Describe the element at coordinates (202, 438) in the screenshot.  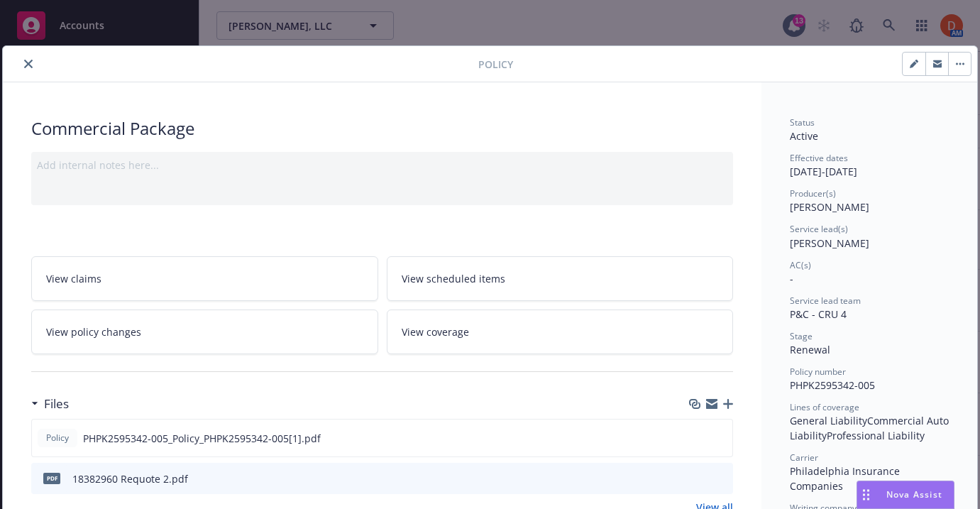
I see `span: PHPK2595342-005_Policy_PHPK2595342-005[1].pdf` at that location.